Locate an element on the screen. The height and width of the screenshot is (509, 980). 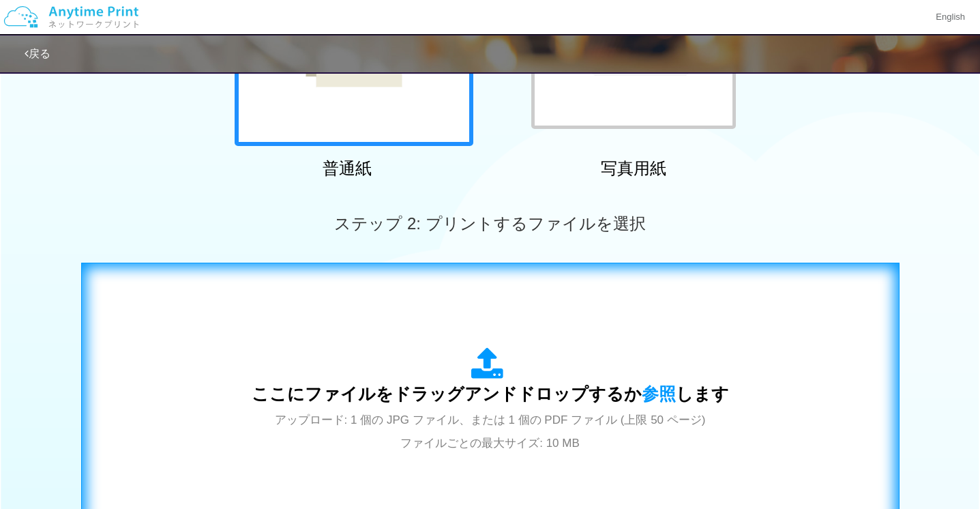
span: ステップ 2: プリントするファイルを選択 is located at coordinates (489, 223).